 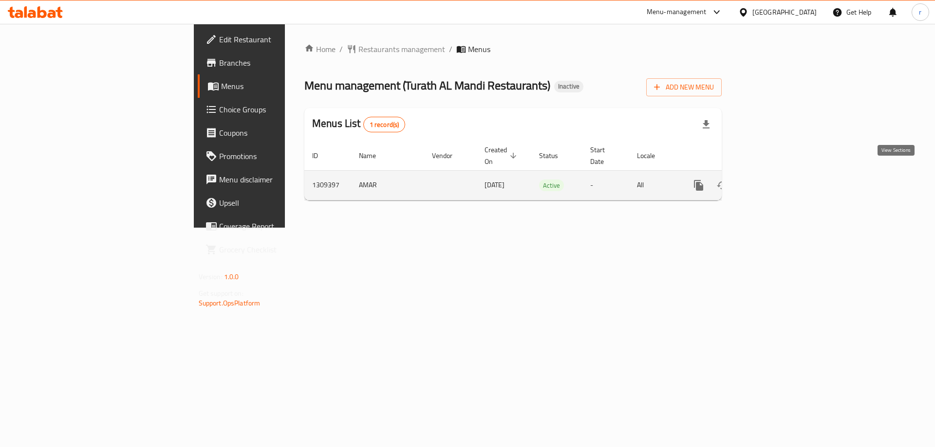 What do you see at coordinates (274, 180) in the screenshot?
I see `a: Menu disclaimer` at bounding box center [274, 180].